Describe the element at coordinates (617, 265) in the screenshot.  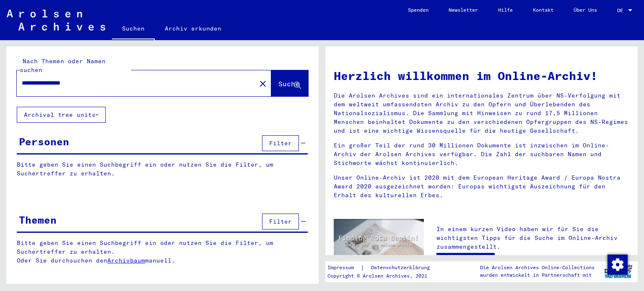
I see `img: Zustimmung ändern` at that location.